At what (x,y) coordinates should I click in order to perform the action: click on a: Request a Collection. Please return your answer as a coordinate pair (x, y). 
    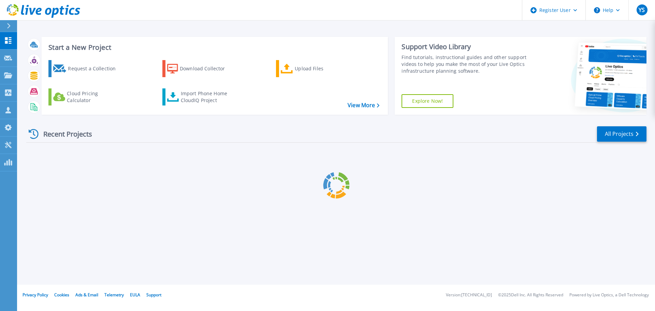
    Looking at the image, I should click on (86, 69).